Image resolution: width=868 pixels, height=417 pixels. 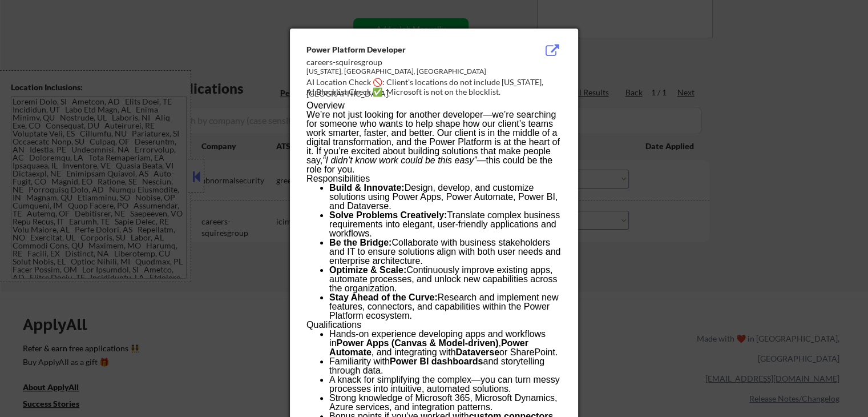 I want to click on div: Power Platform Developer, so click(x=405, y=50).